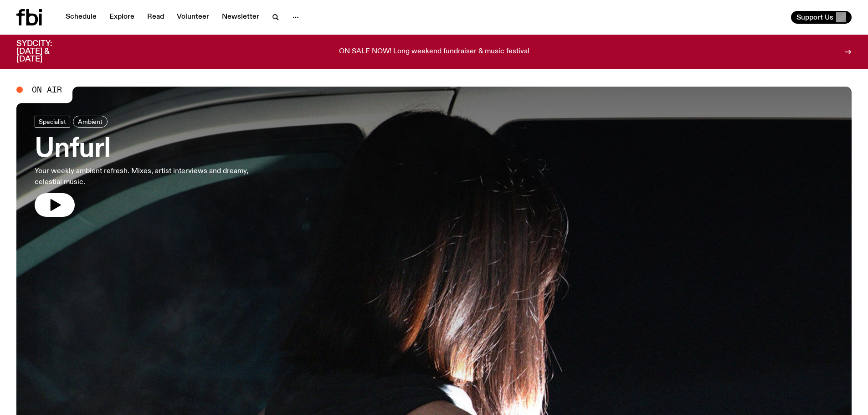 The image size is (868, 415). What do you see at coordinates (192, 17) in the screenshot?
I see `a: Volunteer` at bounding box center [192, 17].